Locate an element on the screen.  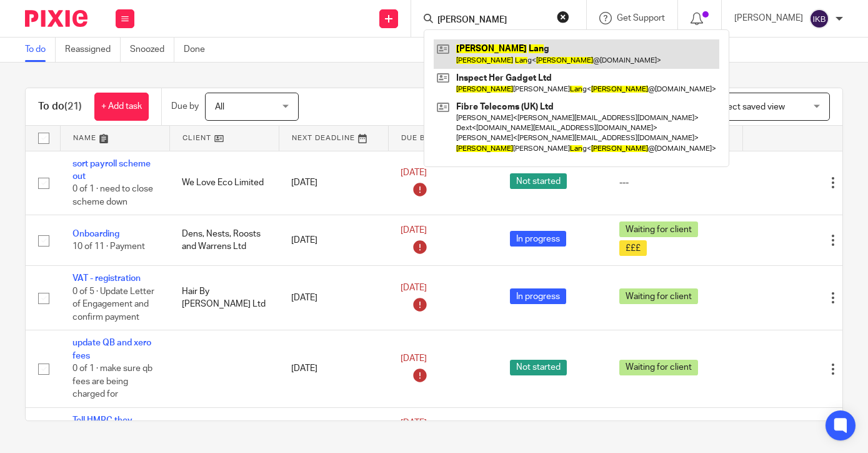
p: Due by is located at coordinates (185, 106).